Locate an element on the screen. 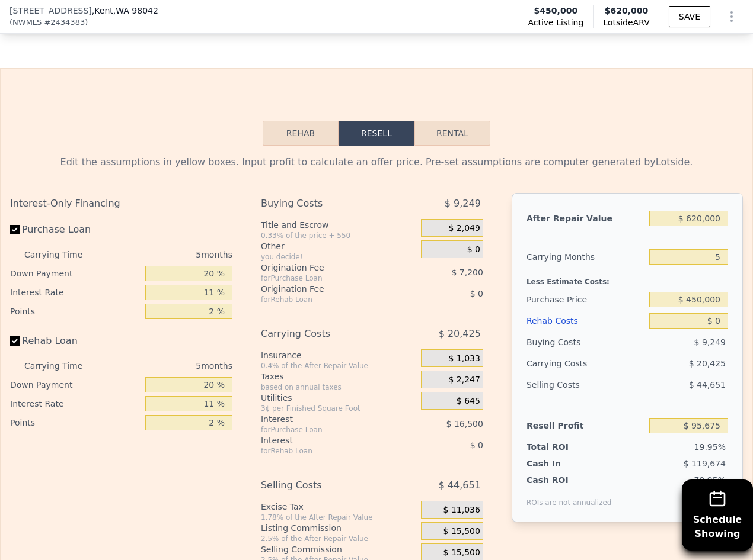  button: Resell is located at coordinates (376, 133).